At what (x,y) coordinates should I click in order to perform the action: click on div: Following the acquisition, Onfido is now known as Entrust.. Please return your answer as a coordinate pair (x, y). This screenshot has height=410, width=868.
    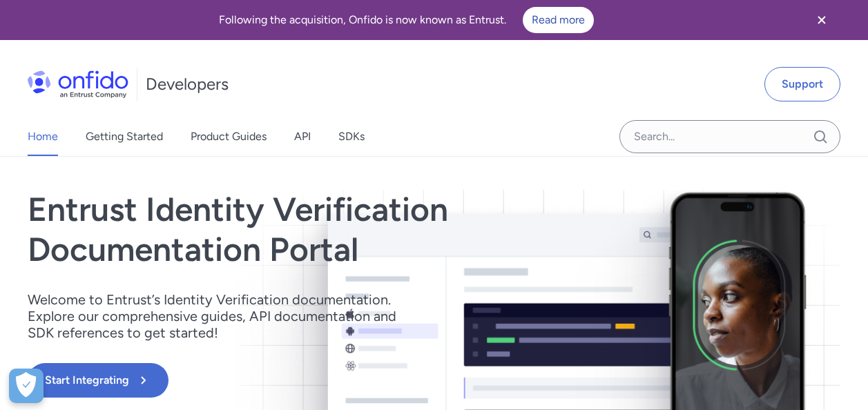
    Looking at the image, I should click on (406, 20).